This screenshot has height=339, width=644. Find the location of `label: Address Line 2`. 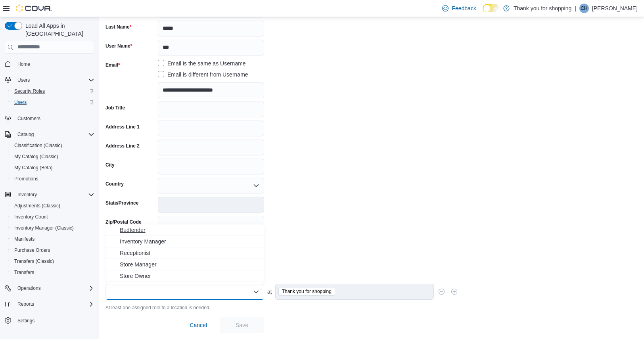

label: Address Line 2 is located at coordinates (123, 146).